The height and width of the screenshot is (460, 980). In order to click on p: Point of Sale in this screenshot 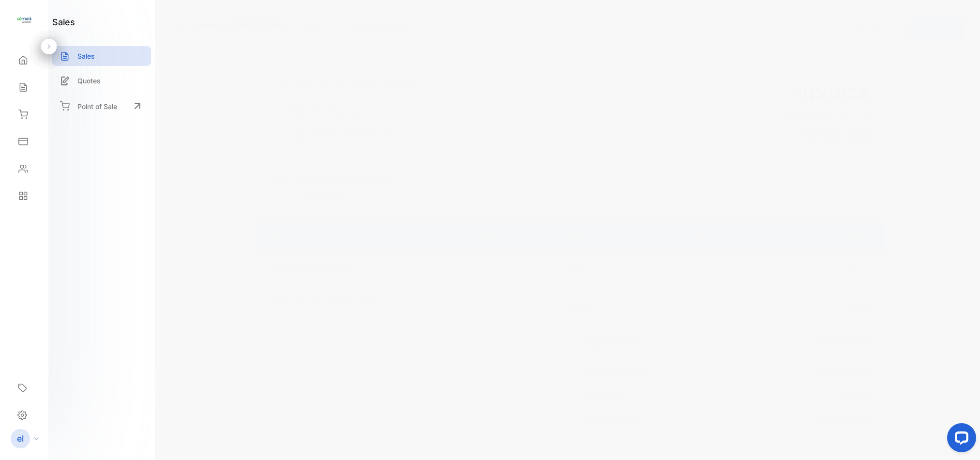, I will do `click(97, 106)`.